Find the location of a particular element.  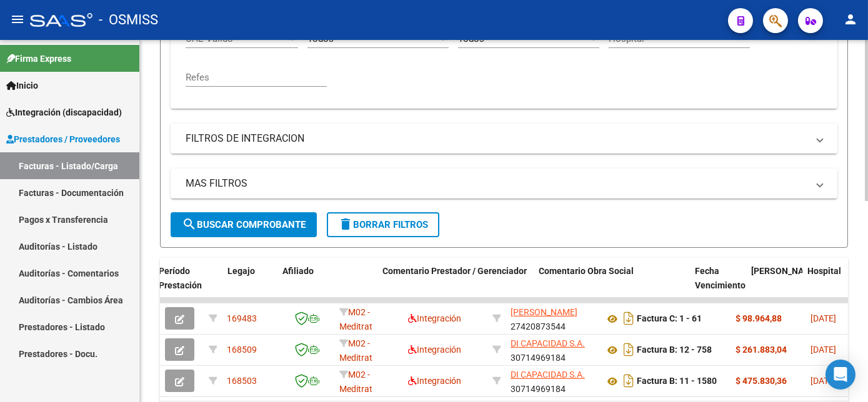

span: Comentario Prestador / Gerenciador is located at coordinates (454, 271).